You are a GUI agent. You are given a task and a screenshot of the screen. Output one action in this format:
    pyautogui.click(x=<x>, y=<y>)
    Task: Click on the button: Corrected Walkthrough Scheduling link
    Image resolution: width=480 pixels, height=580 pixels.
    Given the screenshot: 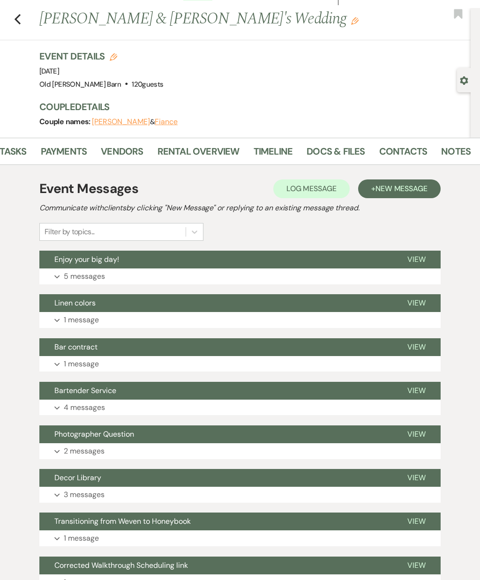 What is the action you would take?
    pyautogui.click(x=215, y=565)
    